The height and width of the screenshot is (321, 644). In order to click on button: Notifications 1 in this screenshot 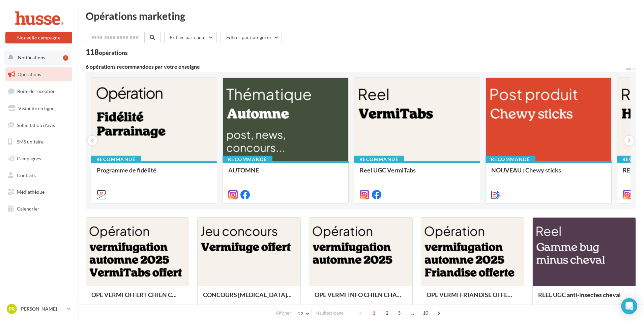, I will do `click(37, 58)`.